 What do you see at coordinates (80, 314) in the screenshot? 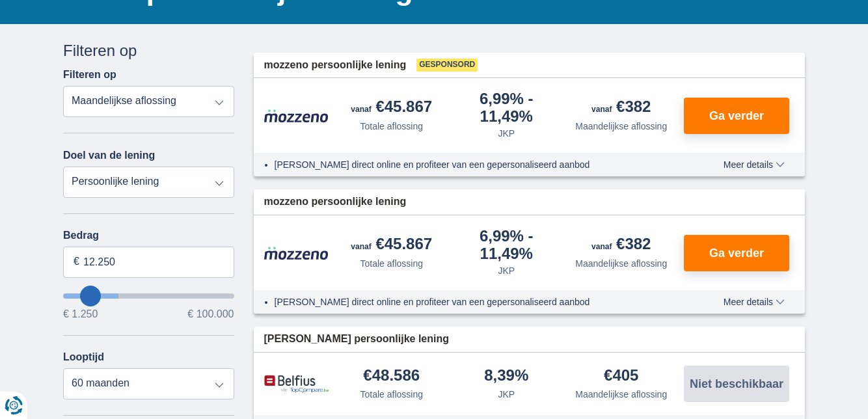
I see `span: € 1.250` at bounding box center [80, 314].